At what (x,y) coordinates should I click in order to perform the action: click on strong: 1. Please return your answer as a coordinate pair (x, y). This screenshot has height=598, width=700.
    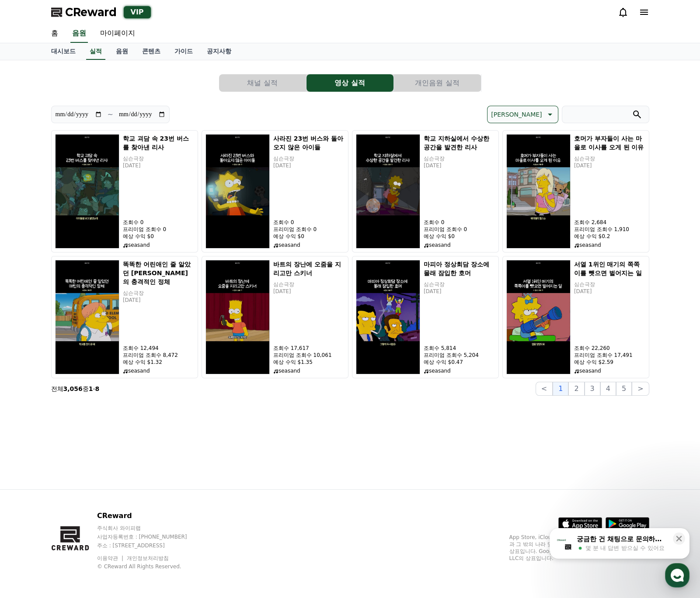
    Looking at the image, I should click on (91, 389).